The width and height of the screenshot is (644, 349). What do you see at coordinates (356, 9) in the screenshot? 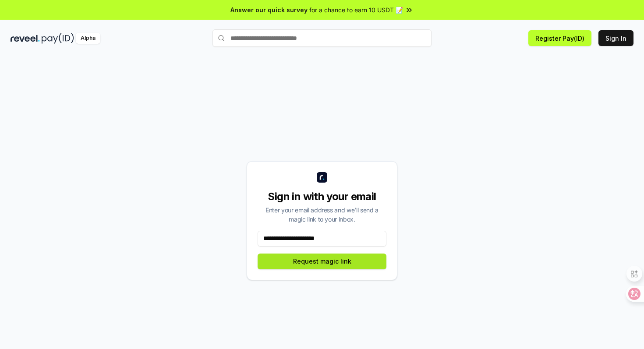
I see `span: for a chance to earn 10 USDT 📝` at bounding box center [356, 9].